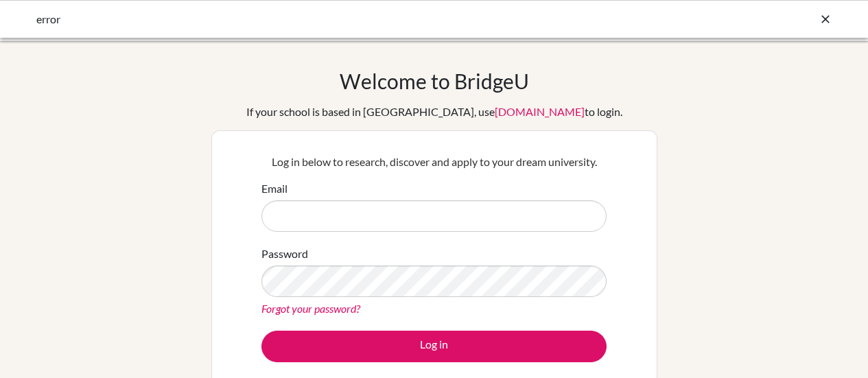 The height and width of the screenshot is (378, 868). What do you see at coordinates (285, 254) in the screenshot?
I see `label: Password` at bounding box center [285, 254].